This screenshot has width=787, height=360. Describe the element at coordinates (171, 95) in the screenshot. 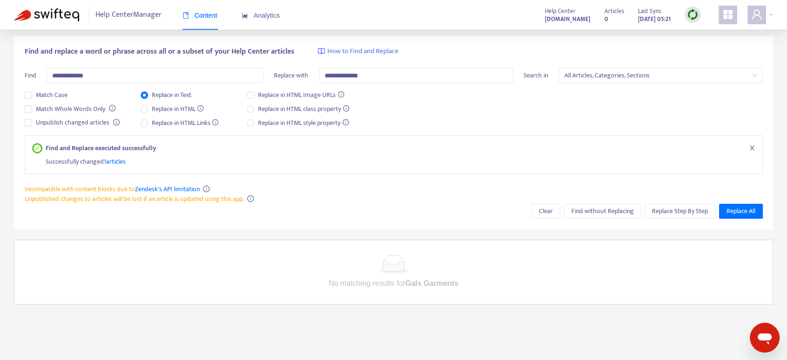

I see `span: Replace in Text` at that location.